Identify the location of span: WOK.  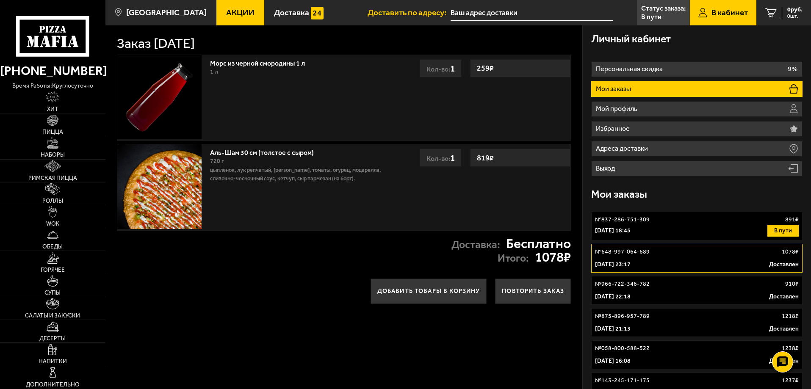
(53, 224).